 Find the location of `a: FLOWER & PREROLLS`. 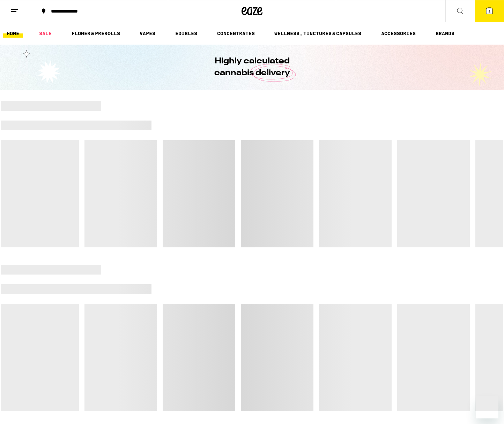

a: FLOWER & PREROLLS is located at coordinates (96, 33).